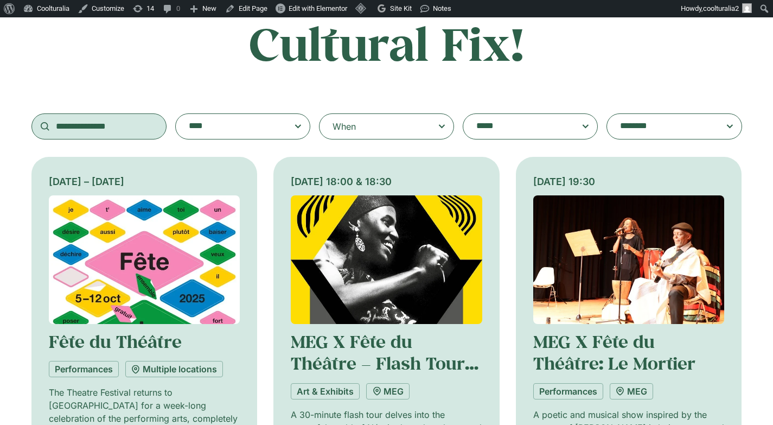  Describe the element at coordinates (628, 259) in the screenshot. I see `img: Coolturalia - MEG X Fête du Théâtre : Le Mortier` at that location.